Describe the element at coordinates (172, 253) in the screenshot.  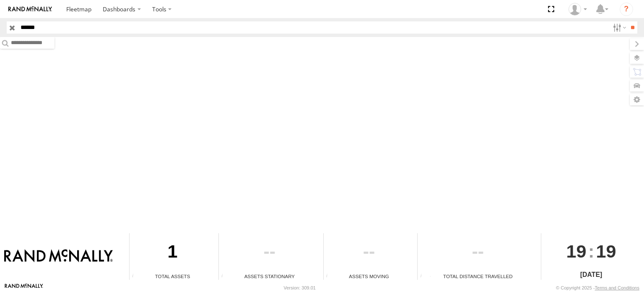
I see `div: 1` at that location.